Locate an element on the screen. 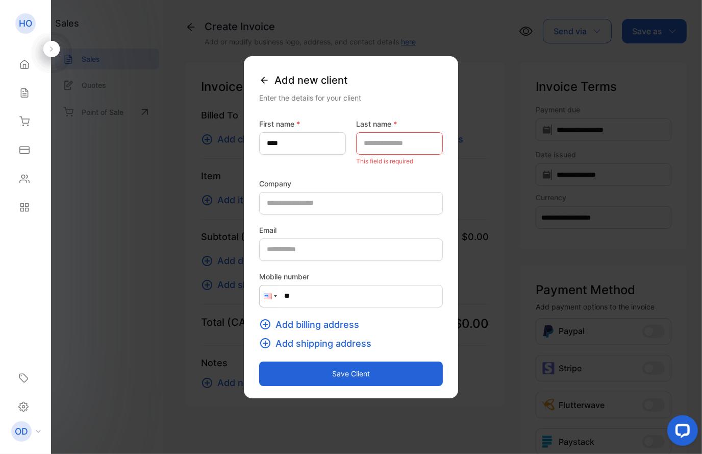  button: Save client is located at coordinates (351, 373).